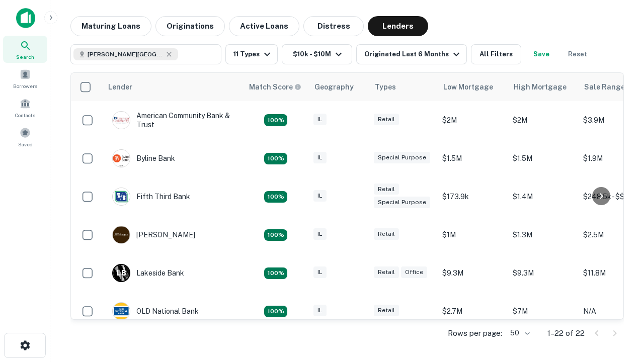 The height and width of the screenshot is (362, 644). What do you see at coordinates (496, 54) in the screenshot?
I see `button: All Filters` at bounding box center [496, 54].